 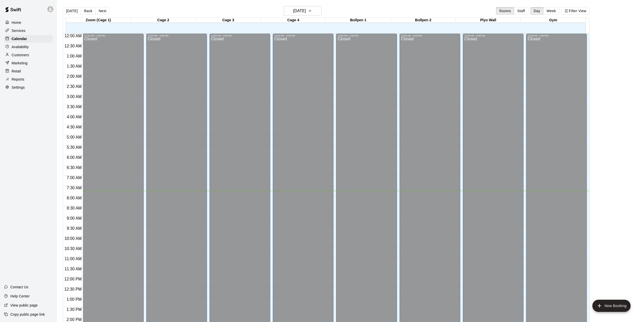 What do you see at coordinates (28, 314) in the screenshot?
I see `p: Copy public page link` at bounding box center [28, 314].